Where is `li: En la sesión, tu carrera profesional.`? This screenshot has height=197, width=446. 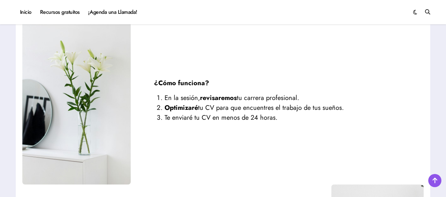
li: En la sesión, tu carrera profesional. is located at coordinates (282, 98).